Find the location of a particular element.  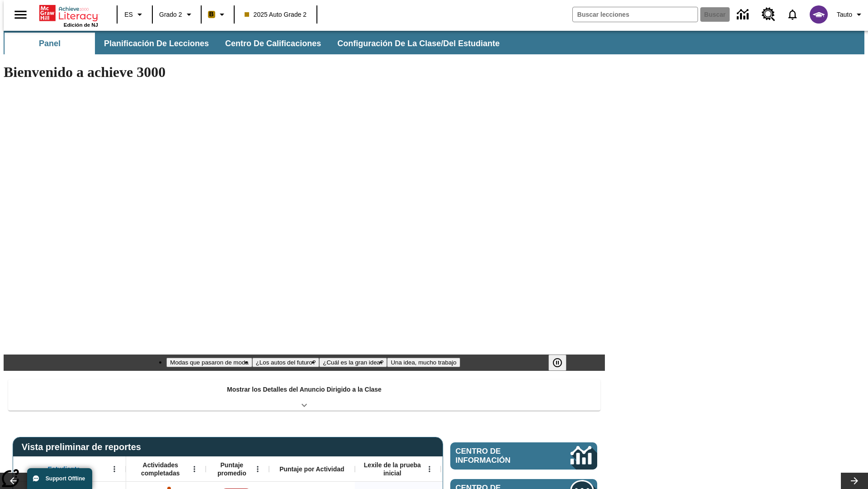

button: Grado: Grado 2, Elige un grado is located at coordinates (177, 15).